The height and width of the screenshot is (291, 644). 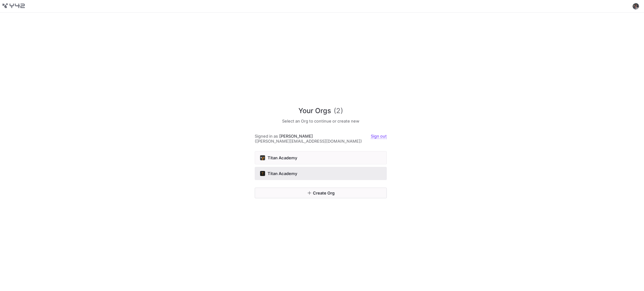 What do you see at coordinates (315, 111) in the screenshot?
I see `span: Your Orgs` at bounding box center [315, 111].